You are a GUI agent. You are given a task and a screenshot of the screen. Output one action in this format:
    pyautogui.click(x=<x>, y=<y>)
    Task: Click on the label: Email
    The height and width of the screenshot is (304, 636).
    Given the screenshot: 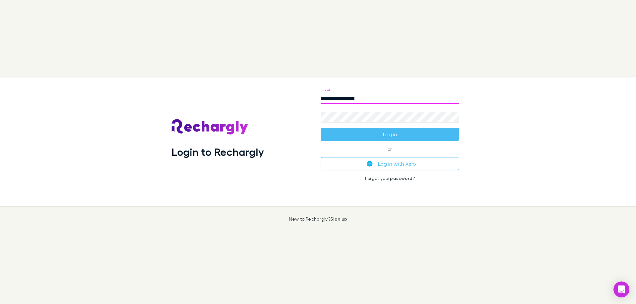 What is the action you would take?
    pyautogui.click(x=325, y=90)
    